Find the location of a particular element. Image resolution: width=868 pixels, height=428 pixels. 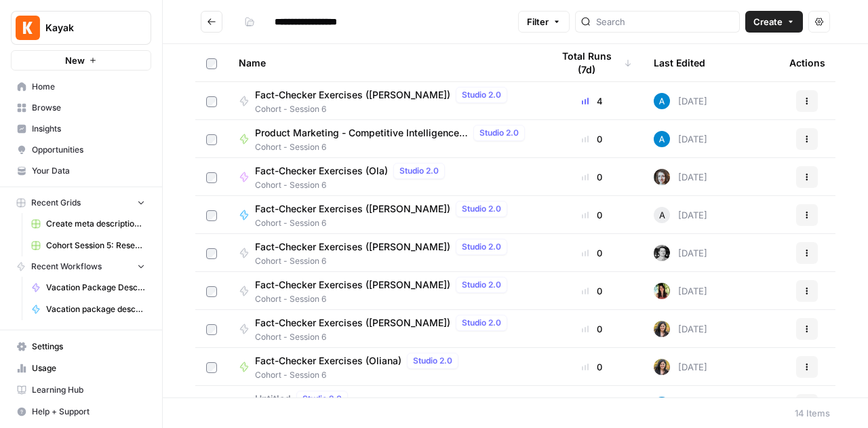

span: Help + Support is located at coordinates (88, 412).